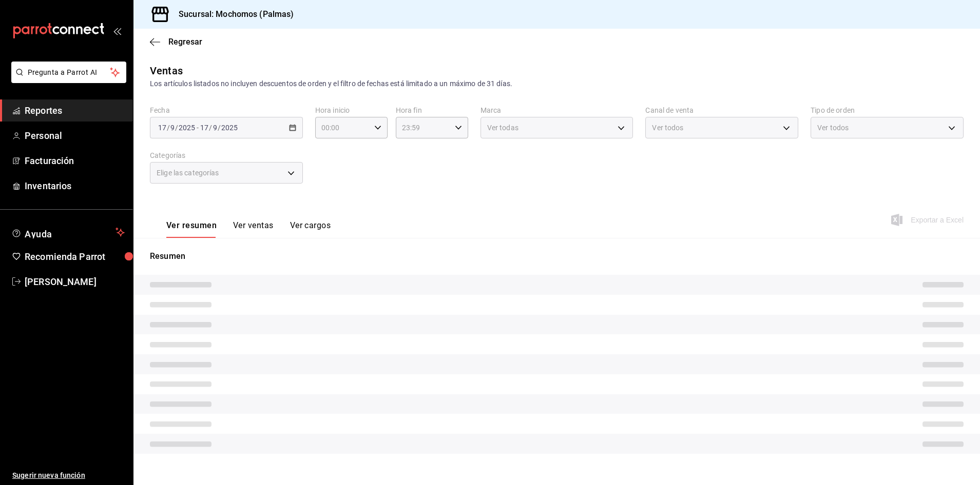  Describe the element at coordinates (556, 256) in the screenshot. I see `p: Resumen` at that location.